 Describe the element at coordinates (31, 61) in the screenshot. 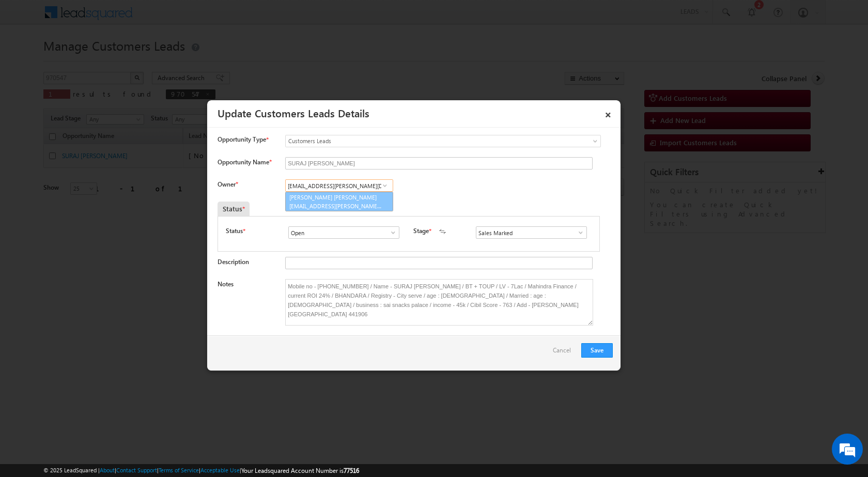

I see `img: d_60004797649_company_0_60004797649` at that location.